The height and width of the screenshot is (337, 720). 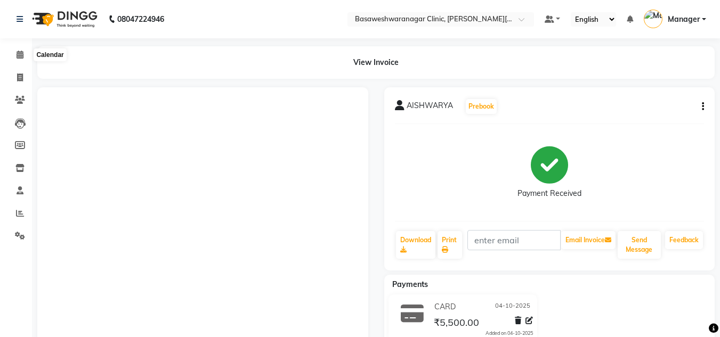 I want to click on div: Calendar, so click(x=50, y=55).